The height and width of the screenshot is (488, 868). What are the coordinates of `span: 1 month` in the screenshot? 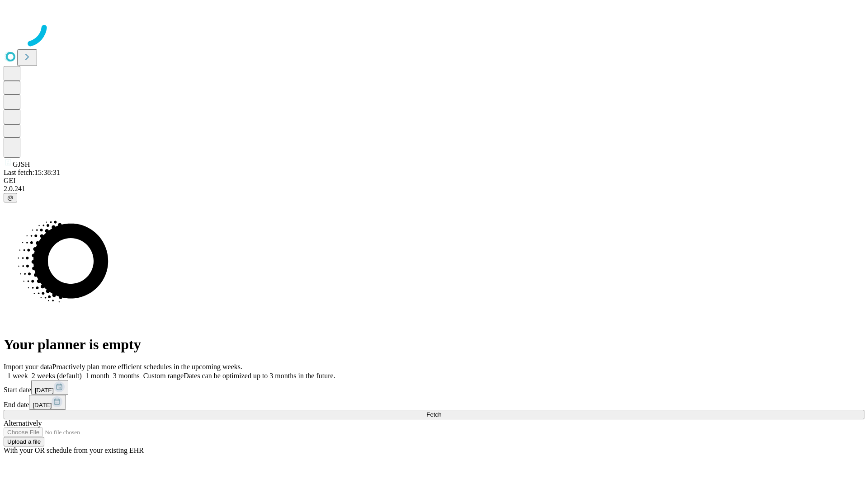 It's located at (97, 375).